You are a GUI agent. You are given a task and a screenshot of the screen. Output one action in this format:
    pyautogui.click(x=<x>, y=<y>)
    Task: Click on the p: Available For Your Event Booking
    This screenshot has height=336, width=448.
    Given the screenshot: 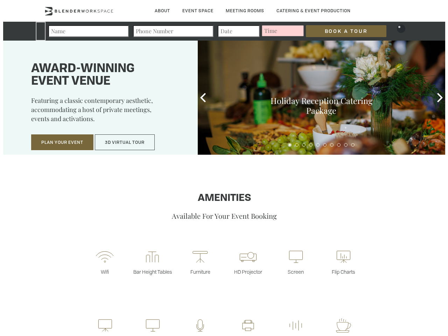 What is the action you would take?
    pyautogui.click(x=221, y=216)
    